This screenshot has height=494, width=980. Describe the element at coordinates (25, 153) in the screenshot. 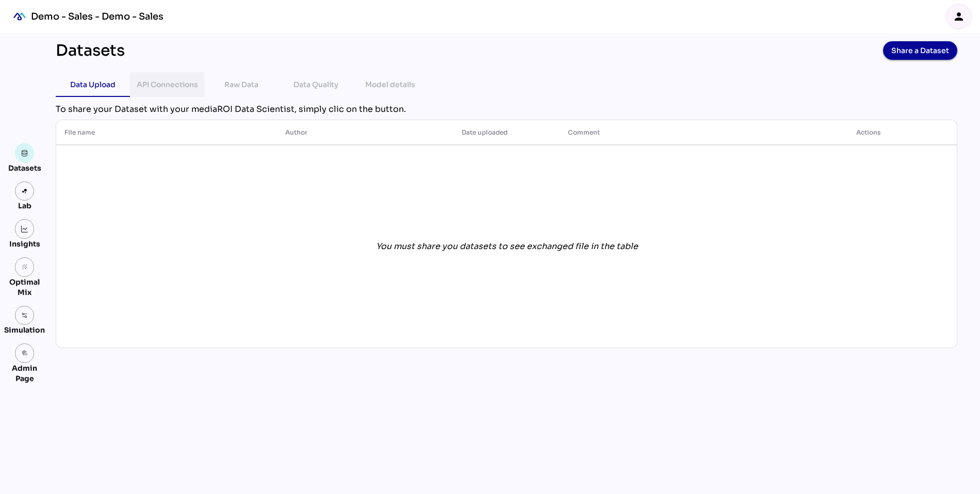

I see `img: data.svg` at that location.